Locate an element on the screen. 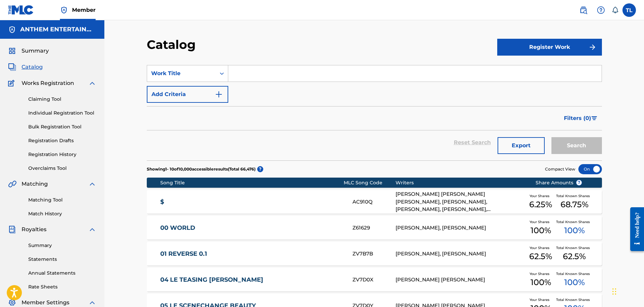 This screenshot has width=644, height=307. a: Overclaims Tool is located at coordinates (62, 168).